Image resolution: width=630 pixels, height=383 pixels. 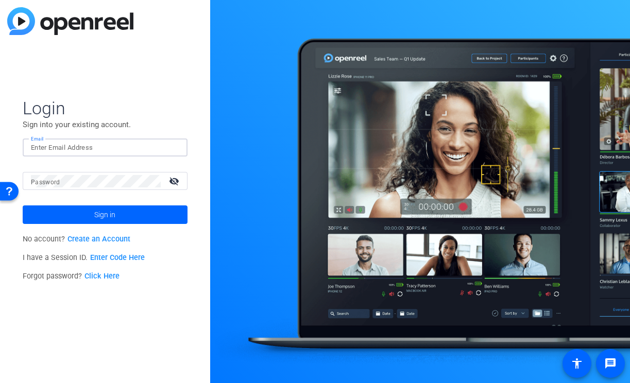 I want to click on img: blue-gradient.svg, so click(x=70, y=21).